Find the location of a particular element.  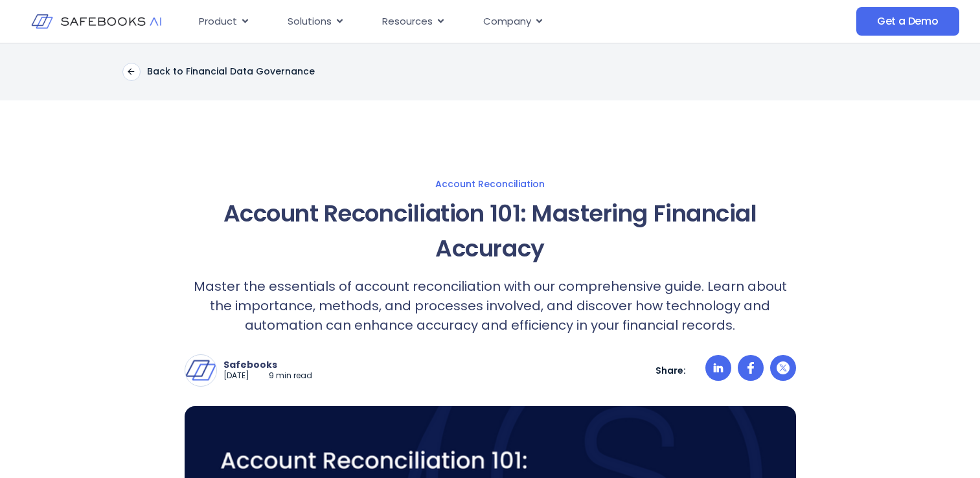

h1: Account Reconciliation 101: Mastering Financial Accuracy is located at coordinates (490, 231).